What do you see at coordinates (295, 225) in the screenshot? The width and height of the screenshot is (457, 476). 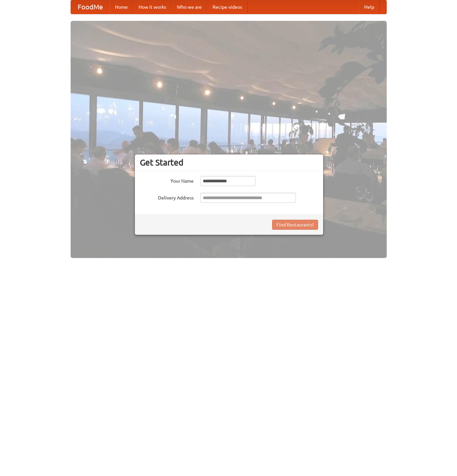 I see `button: Find Restaurants!` at bounding box center [295, 225].